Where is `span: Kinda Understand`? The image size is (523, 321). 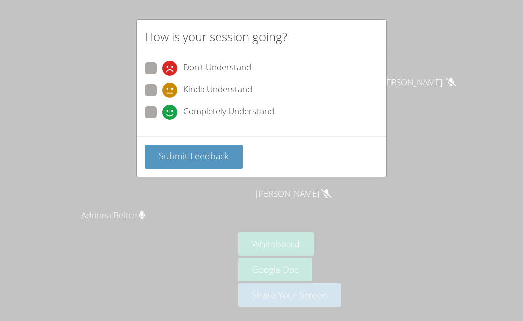
span: Kinda Understand is located at coordinates (218, 90).